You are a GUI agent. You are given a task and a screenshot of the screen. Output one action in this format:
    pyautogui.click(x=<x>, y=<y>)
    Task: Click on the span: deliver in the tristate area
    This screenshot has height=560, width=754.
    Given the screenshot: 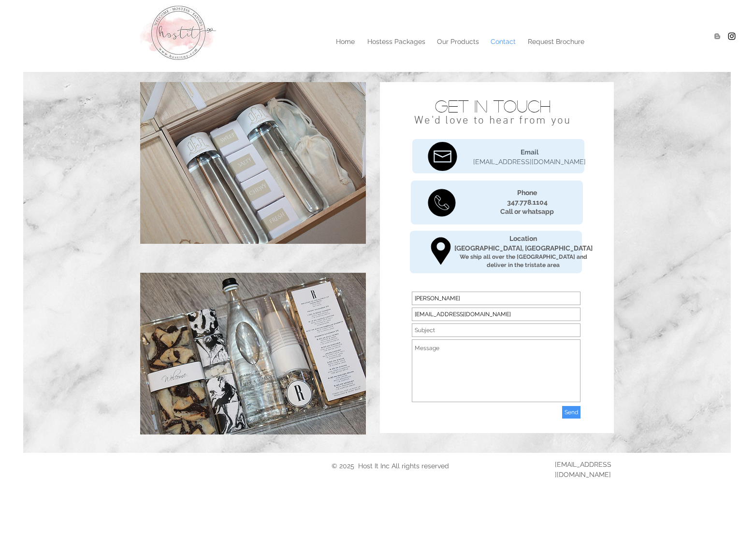 What is the action you would take?
    pyautogui.click(x=523, y=265)
    